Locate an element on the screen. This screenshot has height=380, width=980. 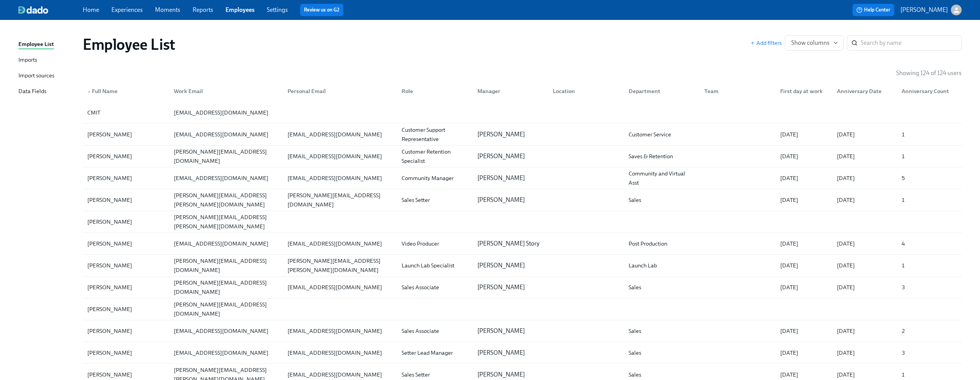
a: Home is located at coordinates (91, 9).